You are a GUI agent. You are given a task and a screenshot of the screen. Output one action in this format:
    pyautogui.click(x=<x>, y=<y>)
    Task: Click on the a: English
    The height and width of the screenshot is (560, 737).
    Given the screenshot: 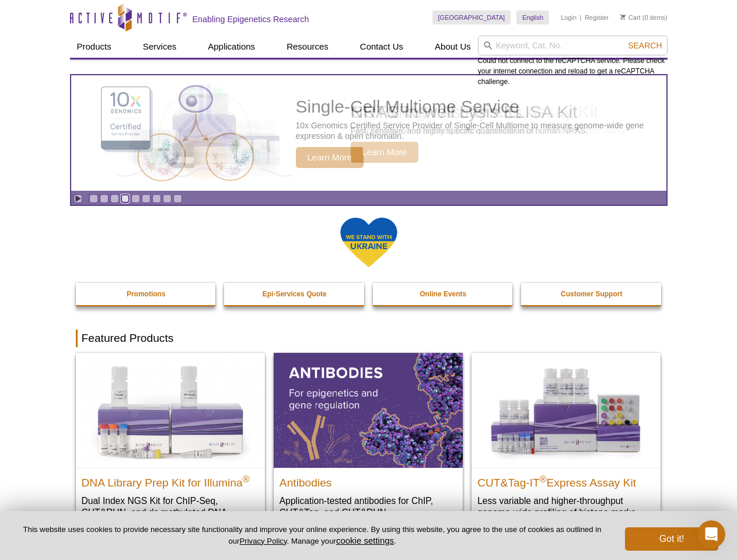 What is the action you would take?
    pyautogui.click(x=533, y=17)
    